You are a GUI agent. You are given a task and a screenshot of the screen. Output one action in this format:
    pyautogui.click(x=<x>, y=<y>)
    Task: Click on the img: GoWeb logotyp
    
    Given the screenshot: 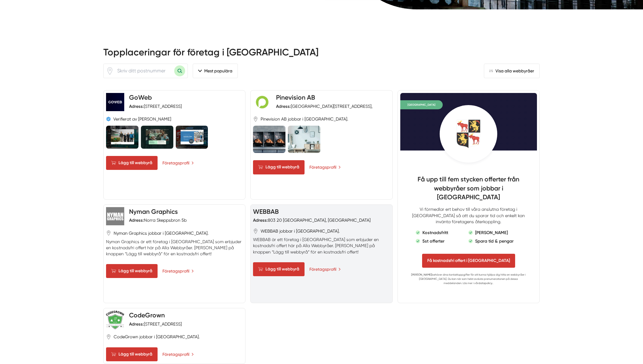 What is the action you would take?
    pyautogui.click(x=115, y=102)
    